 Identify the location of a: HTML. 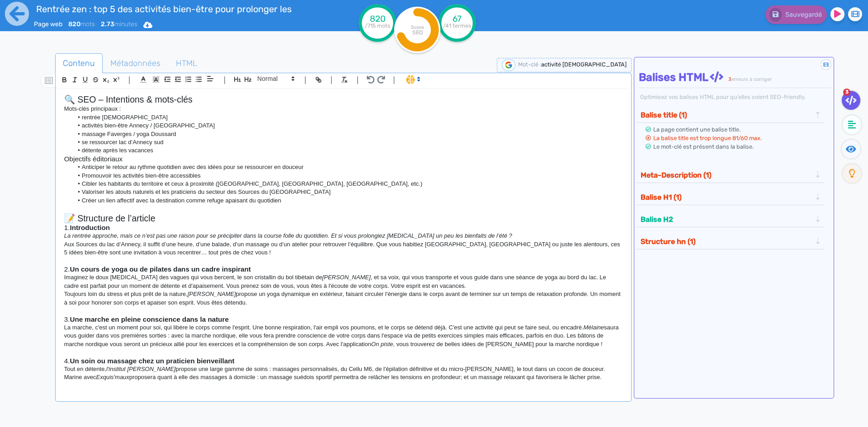
(186, 63).